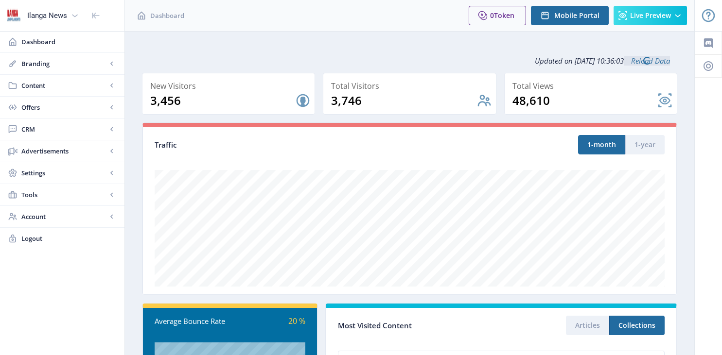 This screenshot has width=722, height=355. I want to click on div: Average Bounce Rate, so click(192, 321).